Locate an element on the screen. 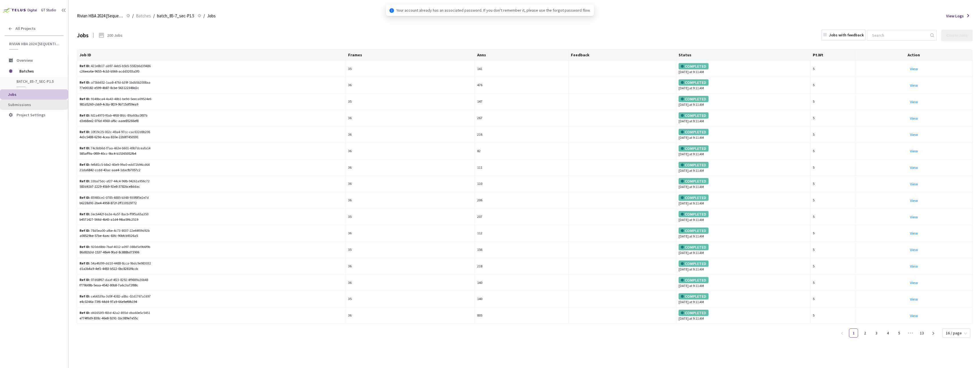  a: 3 is located at coordinates (876, 334).